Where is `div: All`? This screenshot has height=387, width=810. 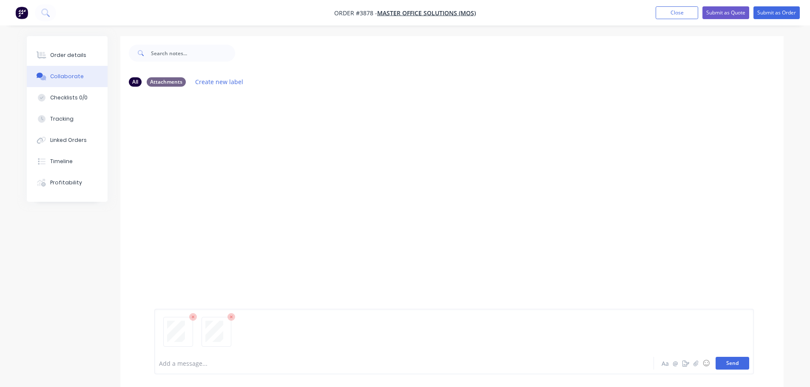
div: All is located at coordinates (135, 82).